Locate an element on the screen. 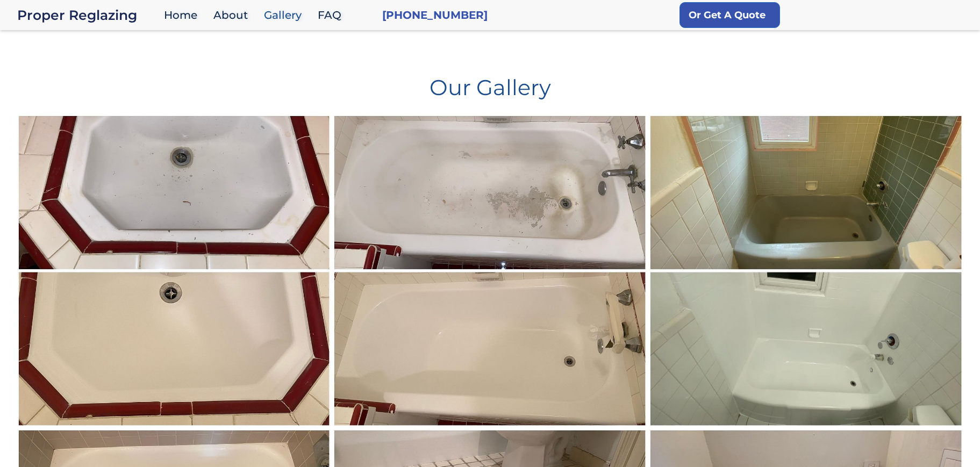 This screenshot has width=980, height=467. a: About is located at coordinates (233, 15).